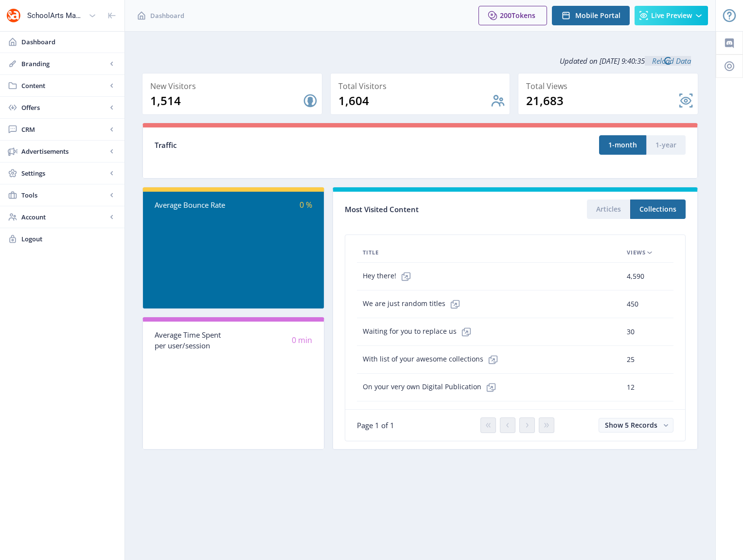 This screenshot has height=560, width=743. Describe the element at coordinates (69, 239) in the screenshot. I see `span: Logout` at that location.